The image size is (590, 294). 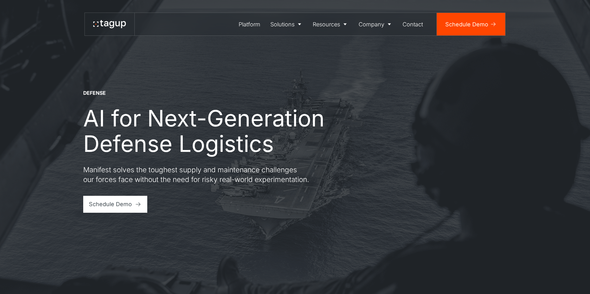 I want to click on h1: AI for Next-Generation Defense Logistics, so click(x=215, y=131).